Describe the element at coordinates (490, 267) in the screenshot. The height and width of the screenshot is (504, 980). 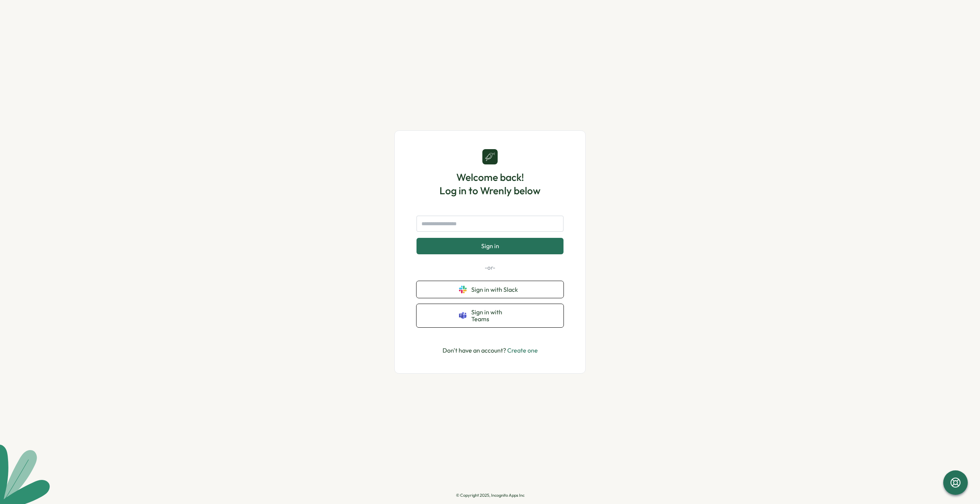
I see `p: -or-` at that location.